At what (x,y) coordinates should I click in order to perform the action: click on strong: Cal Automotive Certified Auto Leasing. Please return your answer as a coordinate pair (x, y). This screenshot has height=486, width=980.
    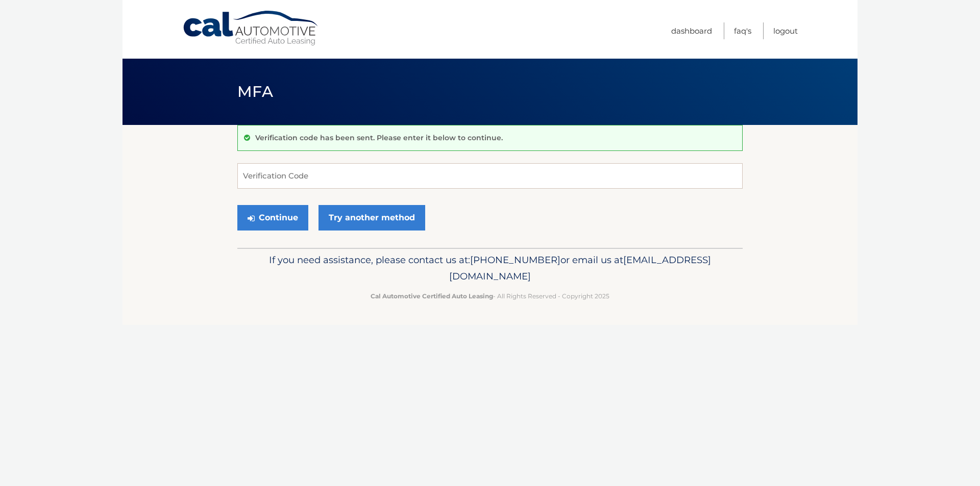
    Looking at the image, I should click on (432, 296).